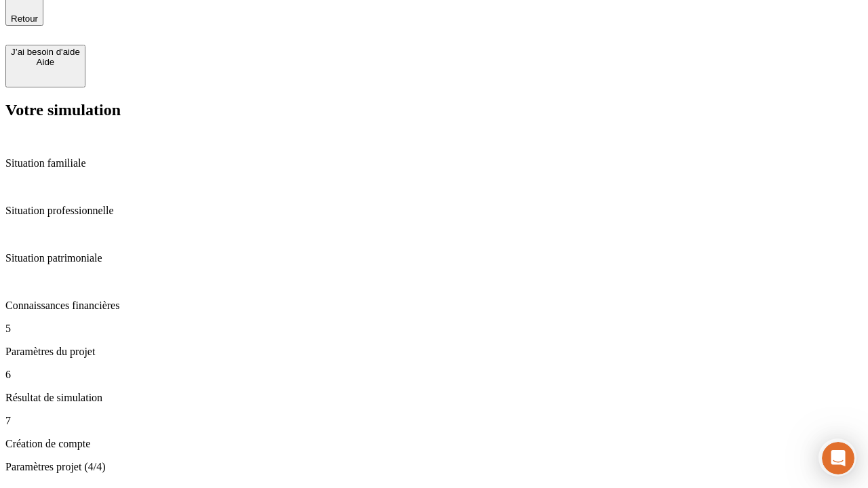  I want to click on h2: Votre simulation, so click(434, 110).